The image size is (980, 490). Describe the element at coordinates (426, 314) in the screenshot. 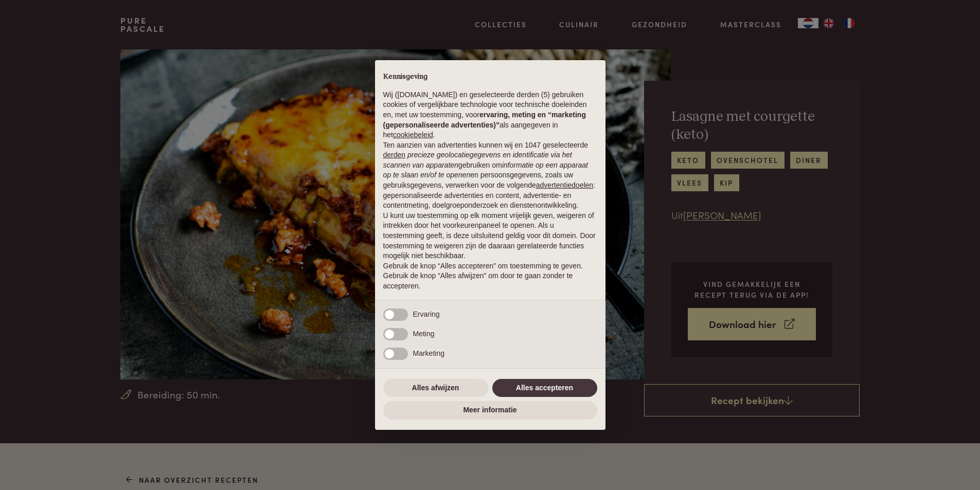

I see `span: Ervaring` at that location.